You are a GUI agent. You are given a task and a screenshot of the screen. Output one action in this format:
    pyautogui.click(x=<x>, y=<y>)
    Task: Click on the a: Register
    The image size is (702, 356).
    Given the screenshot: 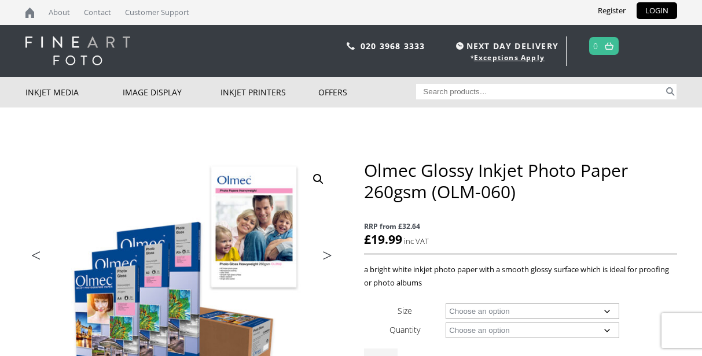 What is the action you would take?
    pyautogui.click(x=612, y=10)
    